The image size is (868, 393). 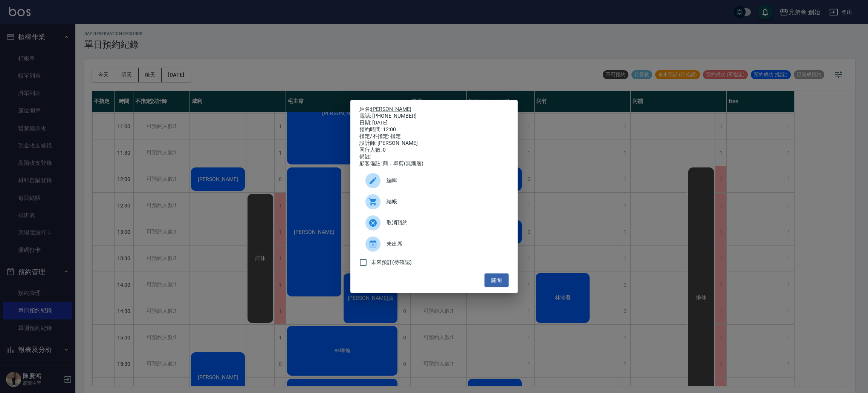 What do you see at coordinates (434, 202) in the screenshot?
I see `div: 結帳` at bounding box center [434, 202].